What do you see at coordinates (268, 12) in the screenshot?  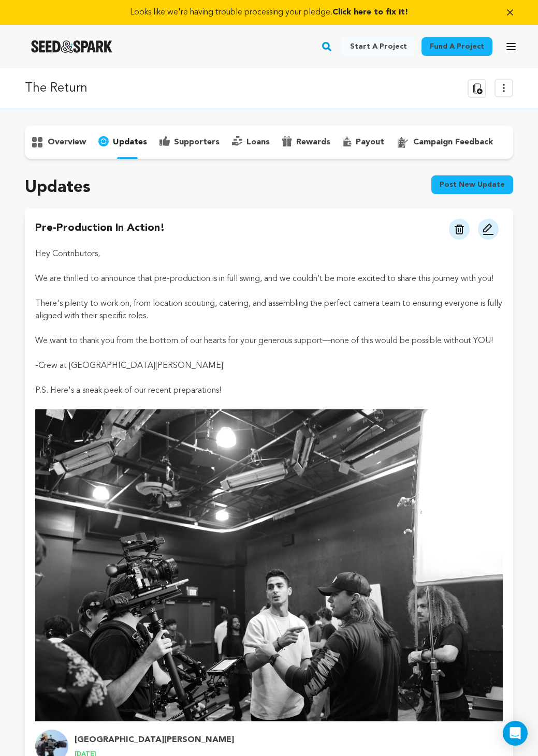 I see `a: Looks like we're having trouble processing your pledge.Click here to fix it!` at bounding box center [268, 12].